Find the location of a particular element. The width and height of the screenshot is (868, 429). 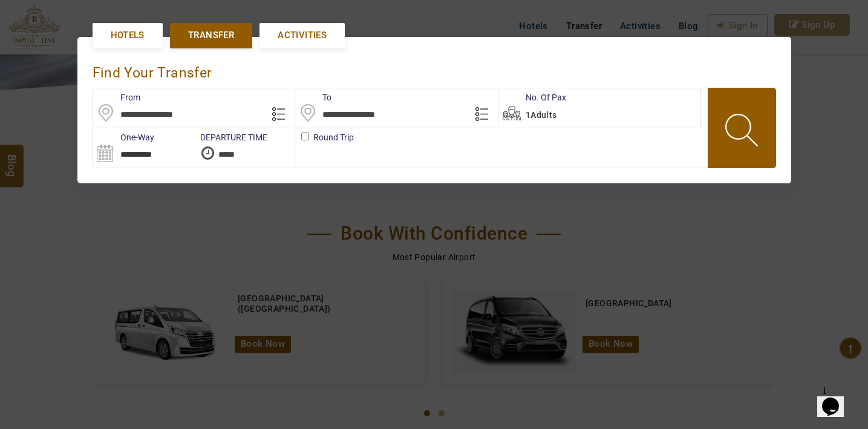

a: Activities is located at coordinates (302, 35).